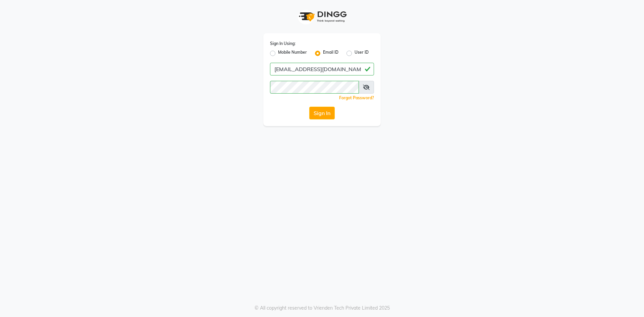 The width and height of the screenshot is (644, 317). Describe the element at coordinates (322, 113) in the screenshot. I see `button: Sign In` at that location.